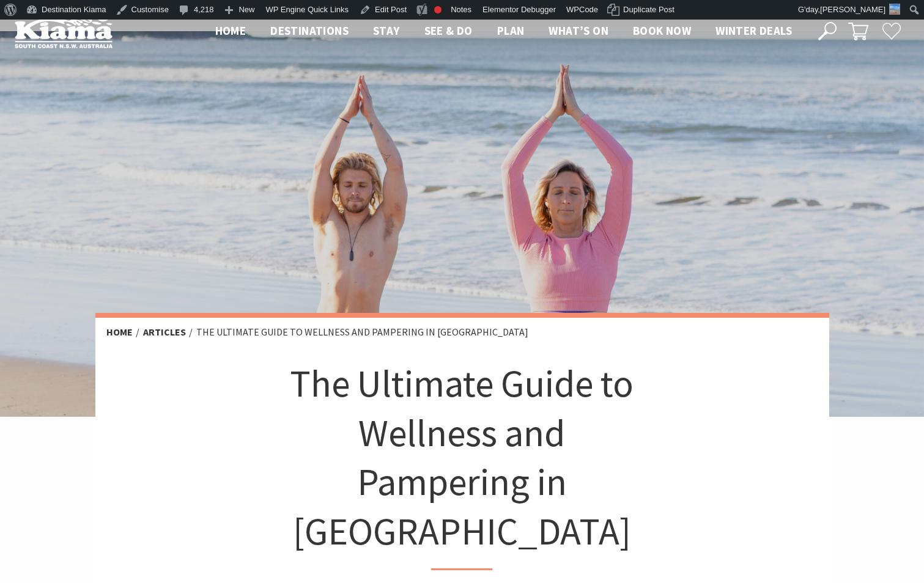  What do you see at coordinates (119, 332) in the screenshot?
I see `a: Home` at bounding box center [119, 332].